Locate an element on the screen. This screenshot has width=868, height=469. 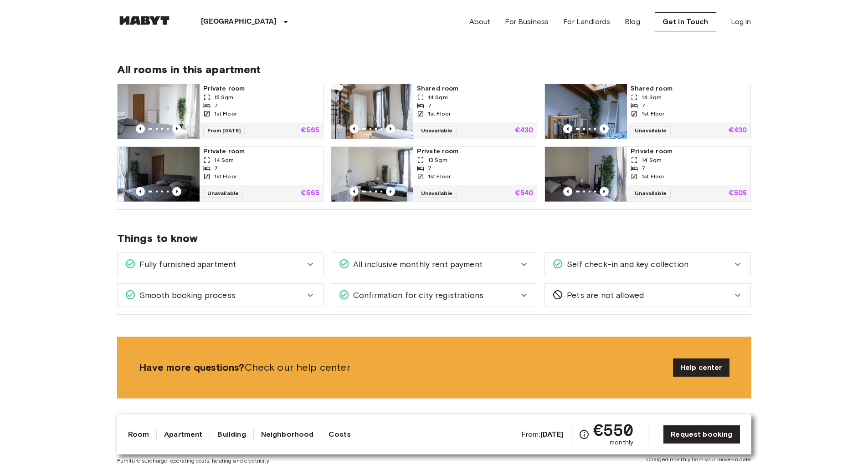
a: For Landlords is located at coordinates (586, 22).